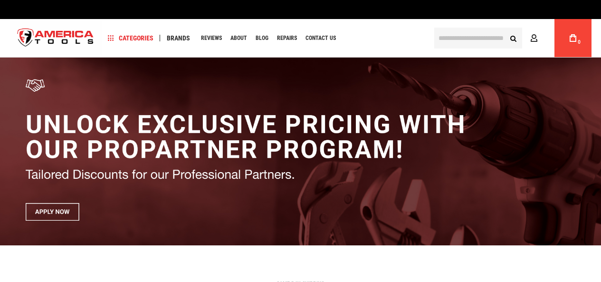 The height and width of the screenshot is (282, 601). I want to click on span: Contact Us, so click(321, 38).